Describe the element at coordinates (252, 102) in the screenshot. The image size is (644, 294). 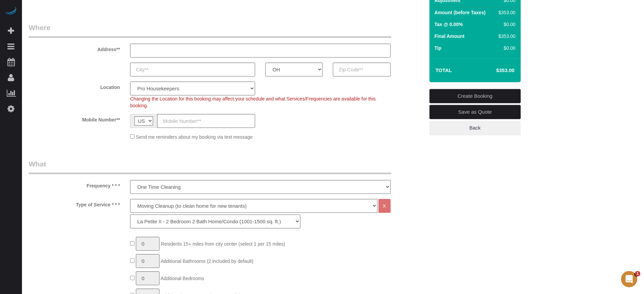
I see `span: Changing the Location for this booking may affect your schedule and what Services/Frequencies are...` at that location.